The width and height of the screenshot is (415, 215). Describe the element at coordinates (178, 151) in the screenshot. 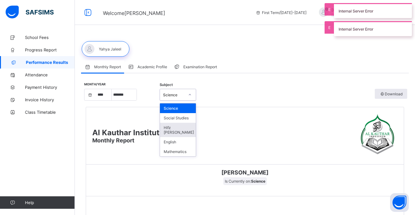

I see `div: Mathematics` at that location.